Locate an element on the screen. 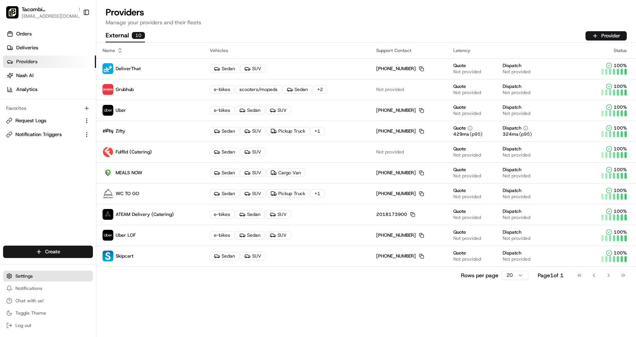  img: ateam_logo.png is located at coordinates (108, 214).